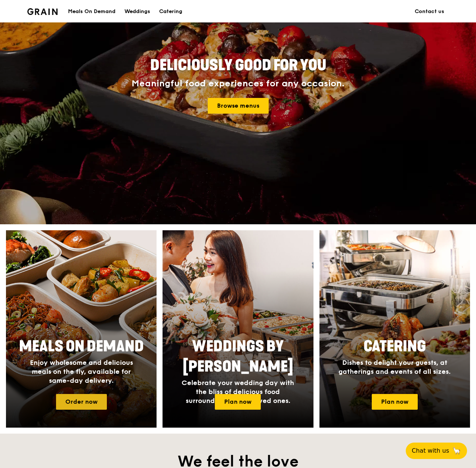  I want to click on span: Celebrate your wedding day with the bliss of delicious food surrounded by your loved ones., so click(238, 392).